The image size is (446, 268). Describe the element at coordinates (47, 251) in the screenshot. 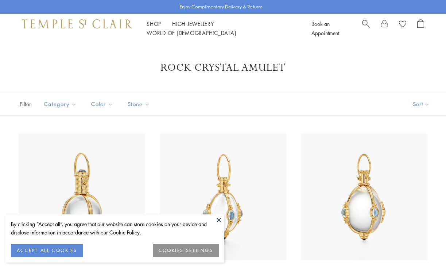

I see `button: ACCEPT ALL COOKIES` at that location.